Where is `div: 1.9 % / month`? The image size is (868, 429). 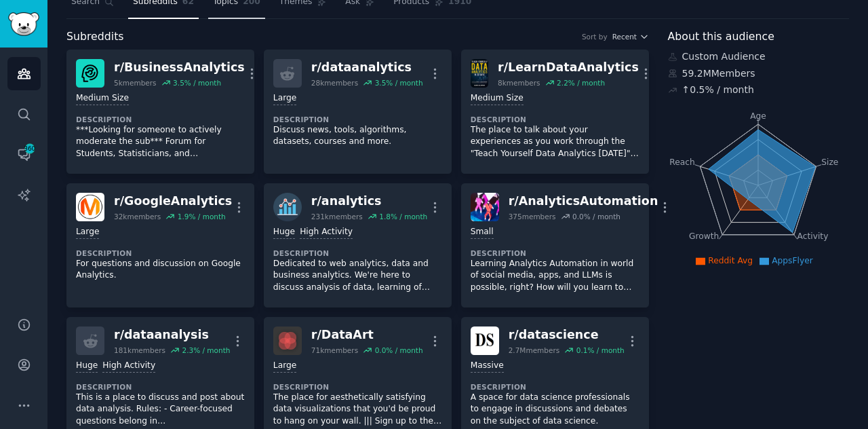
div: 1.9 % / month is located at coordinates (202, 216).